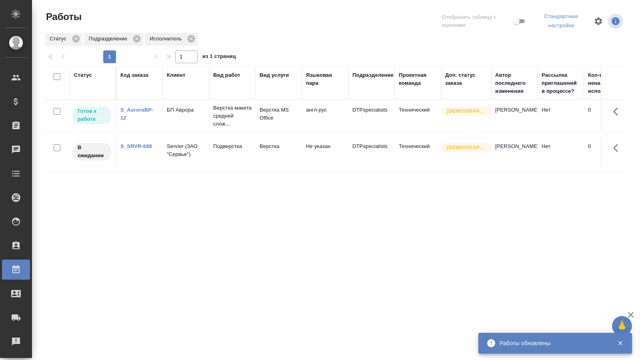 The height and width of the screenshot is (360, 640). What do you see at coordinates (560, 83) in the screenshot?
I see `div: Рассылка приглашений в процессе?` at bounding box center [560, 83].